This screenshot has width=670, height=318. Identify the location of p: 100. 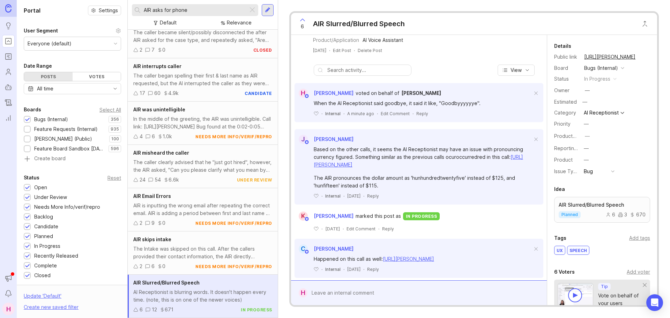
(115, 139).